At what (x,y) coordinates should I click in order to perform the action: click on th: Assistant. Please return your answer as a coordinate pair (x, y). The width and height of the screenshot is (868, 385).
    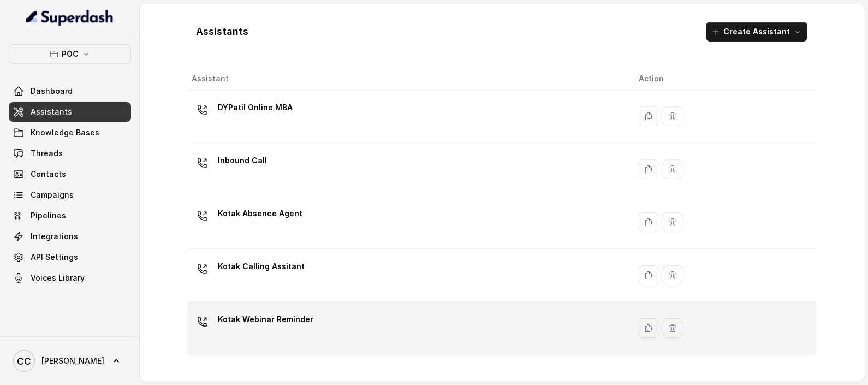
    Looking at the image, I should click on (408, 79).